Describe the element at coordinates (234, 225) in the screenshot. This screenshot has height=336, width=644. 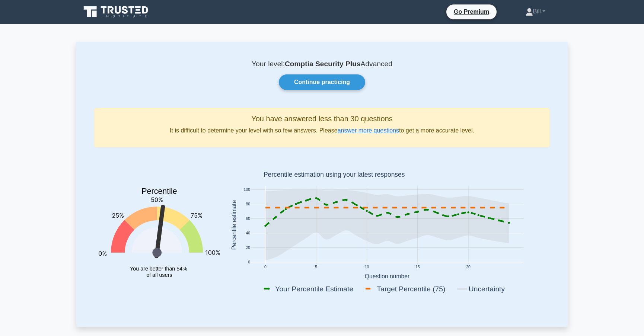
I see `text: Percentile estimate` at that location.